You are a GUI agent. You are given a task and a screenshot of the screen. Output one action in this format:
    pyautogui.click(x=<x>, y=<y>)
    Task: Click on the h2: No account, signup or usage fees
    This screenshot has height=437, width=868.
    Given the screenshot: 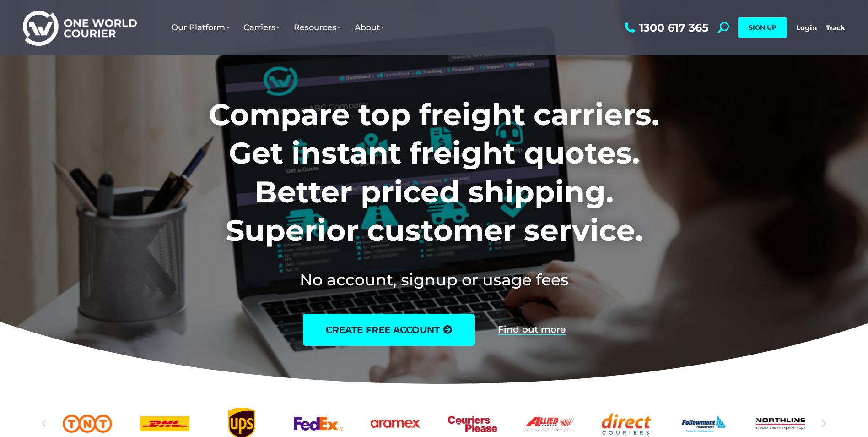 What is the action you would take?
    pyautogui.click(x=434, y=279)
    